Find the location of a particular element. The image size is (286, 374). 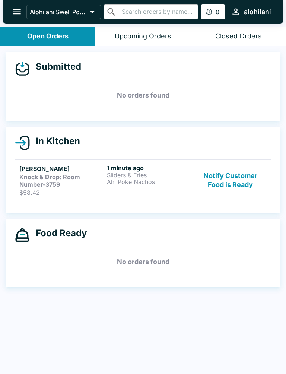

strong: Knock & Drop: Room Number-3759 is located at coordinates (50, 181).